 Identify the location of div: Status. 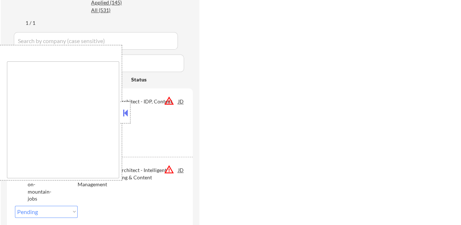
(145, 79).